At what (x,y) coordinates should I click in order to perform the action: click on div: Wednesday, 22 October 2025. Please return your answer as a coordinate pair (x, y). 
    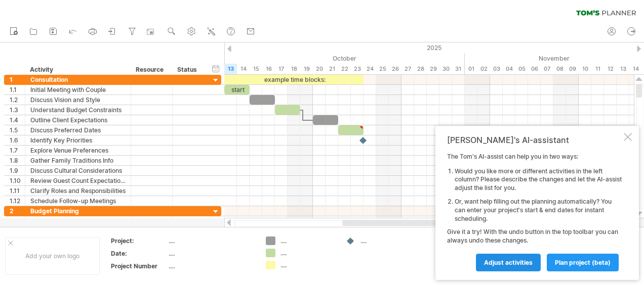
    Looking at the image, I should click on (345, 69).